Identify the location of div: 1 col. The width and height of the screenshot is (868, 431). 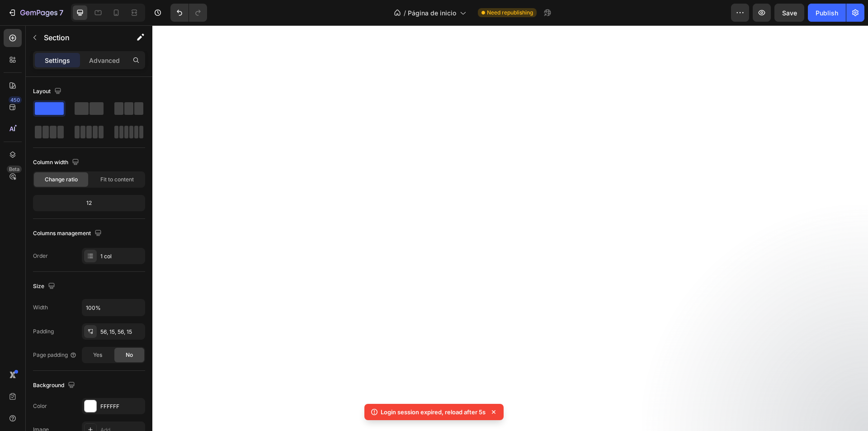
(121, 256).